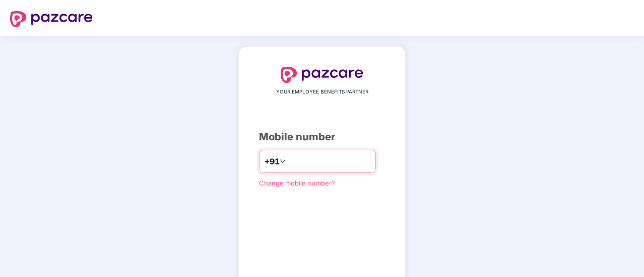 The image size is (644, 277). I want to click on a: Change mobile number?, so click(297, 183).